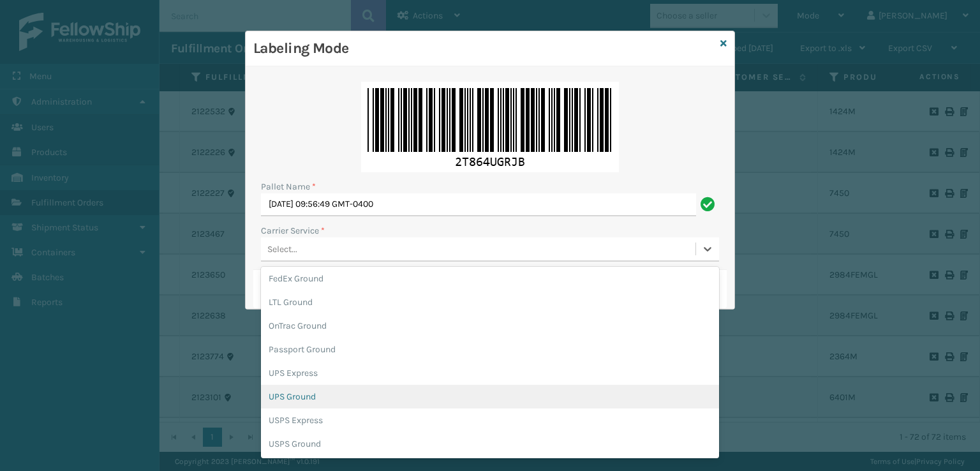  What do you see at coordinates (288, 186) in the screenshot?
I see `label: Pallet Name` at bounding box center [288, 186].